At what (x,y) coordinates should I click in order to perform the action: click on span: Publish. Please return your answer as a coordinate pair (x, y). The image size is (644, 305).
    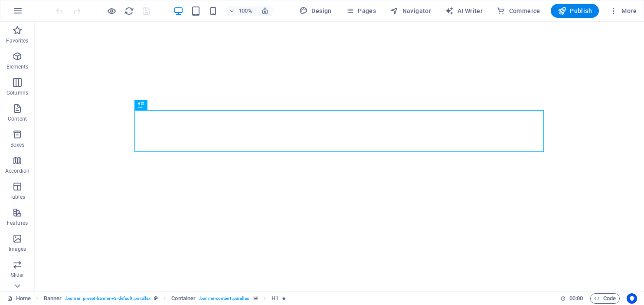
    Looking at the image, I should click on (575, 11).